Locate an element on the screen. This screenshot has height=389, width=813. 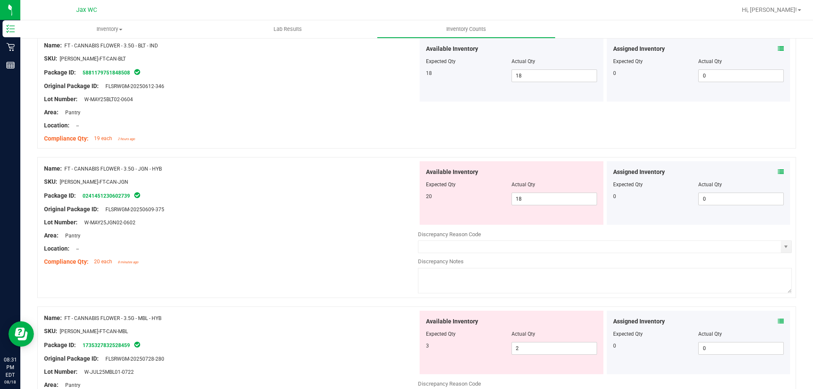
span: FT - CANNABIS FLOWER - 3.5G - MBL - HYB is located at coordinates (113, 318).